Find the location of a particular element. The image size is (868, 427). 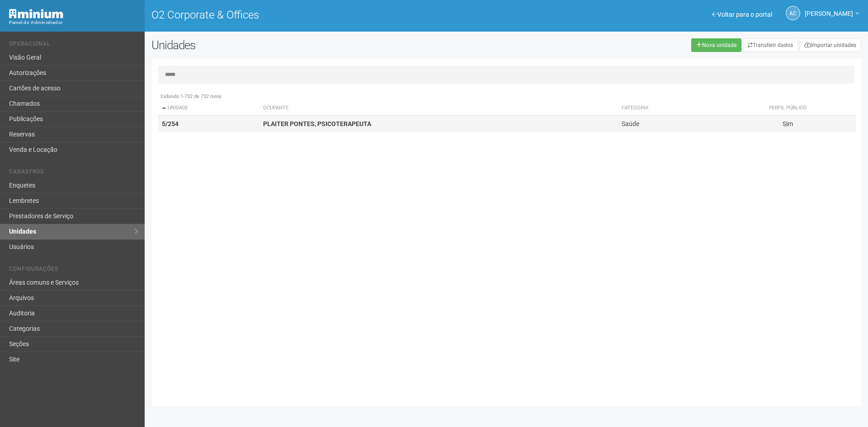

a: Importar unidades is located at coordinates (830, 45).